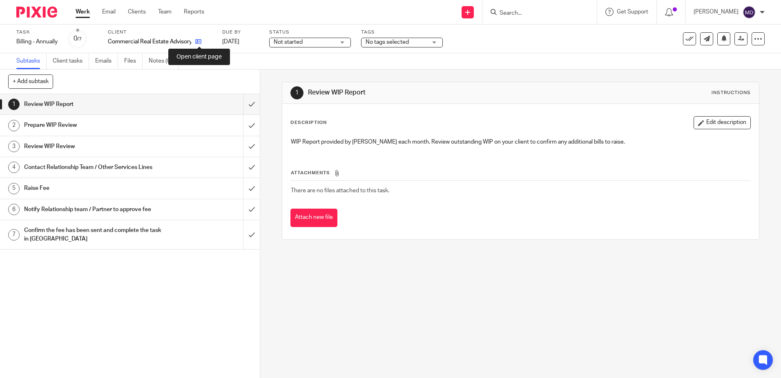 The height and width of the screenshot is (378, 781). Describe the element at coordinates (94, 146) in the screenshot. I see `h1: Review WIP Review` at that location.